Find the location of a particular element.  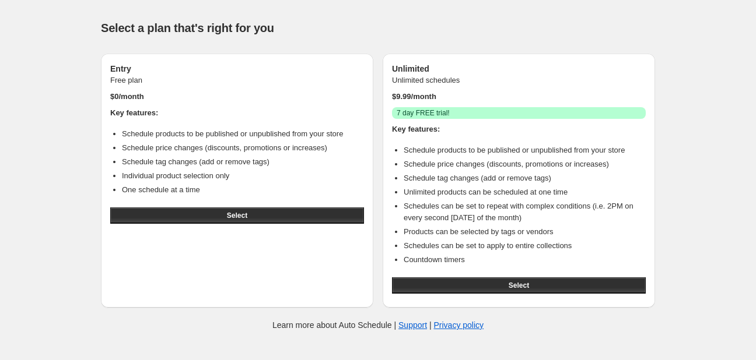

li: Unlimited products can be scheduled at one time is located at coordinates (524, 192).